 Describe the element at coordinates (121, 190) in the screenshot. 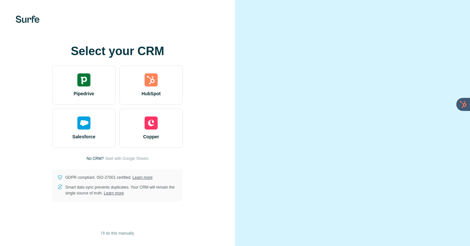

I see `p: Smart data sync prevents duplicates. Your CRM will remain the single source of truth.` at that location.